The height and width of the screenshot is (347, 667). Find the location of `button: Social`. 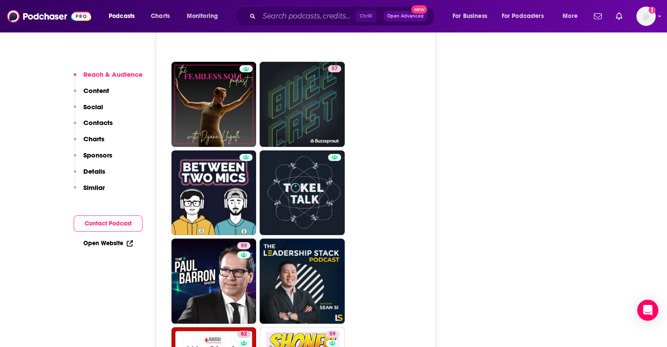

button: Social is located at coordinates (88, 111).